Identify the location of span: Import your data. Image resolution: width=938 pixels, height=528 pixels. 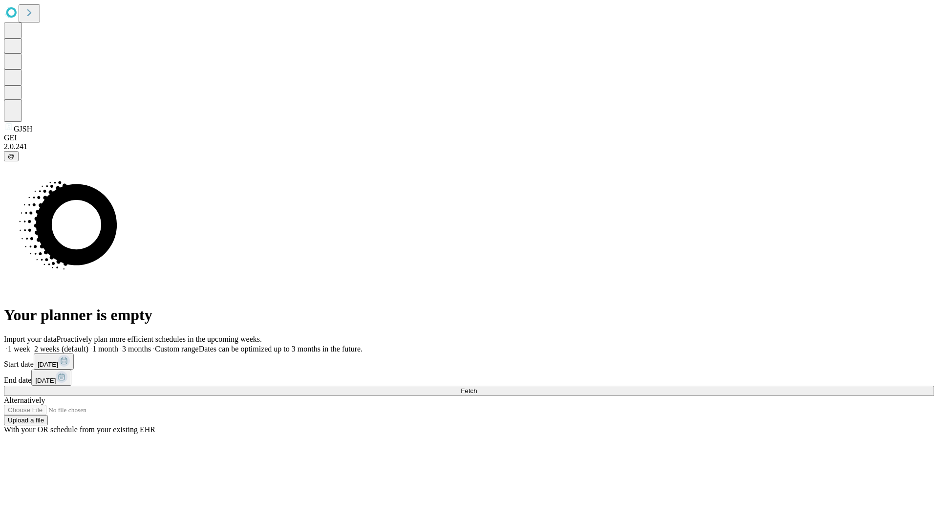
(30, 339).